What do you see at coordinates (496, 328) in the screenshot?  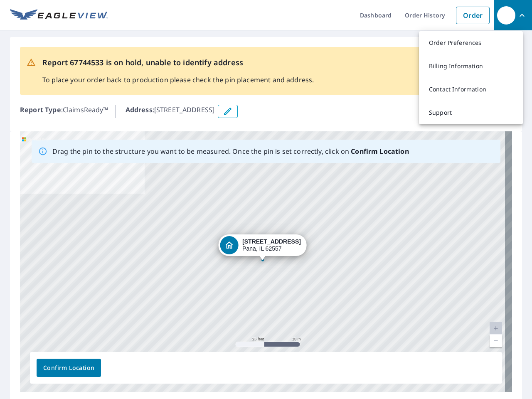 I see `a: Current Level 20, Zoom In Disabled` at bounding box center [496, 328].